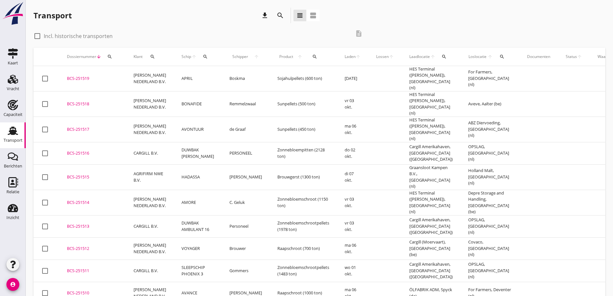 This screenshot has height=296, width=613. I want to click on td: do 02 okt., so click(352, 153).